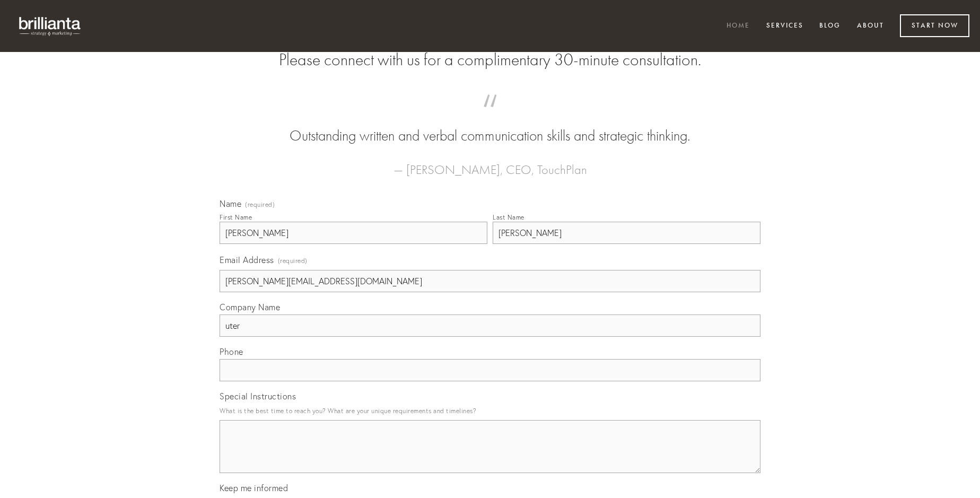 This screenshot has width=980, height=498. What do you see at coordinates (738, 26) in the screenshot?
I see `a: Home` at bounding box center [738, 26].